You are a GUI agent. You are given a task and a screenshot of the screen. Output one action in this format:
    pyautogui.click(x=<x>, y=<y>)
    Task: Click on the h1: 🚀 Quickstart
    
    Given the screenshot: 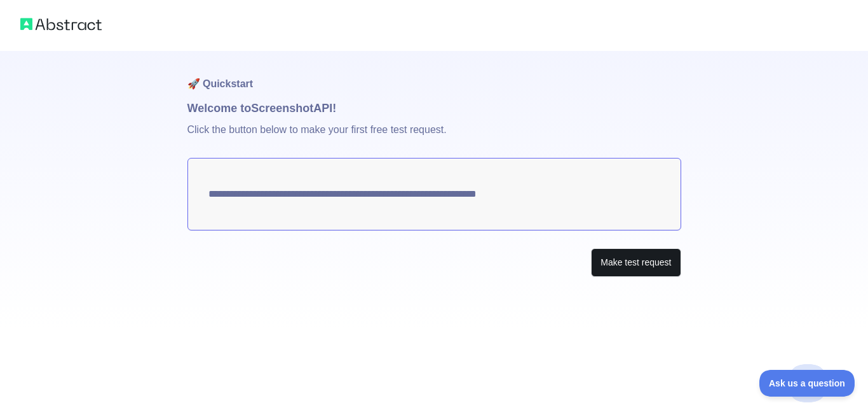 What is the action you would take?
    pyautogui.click(x=434, y=75)
    